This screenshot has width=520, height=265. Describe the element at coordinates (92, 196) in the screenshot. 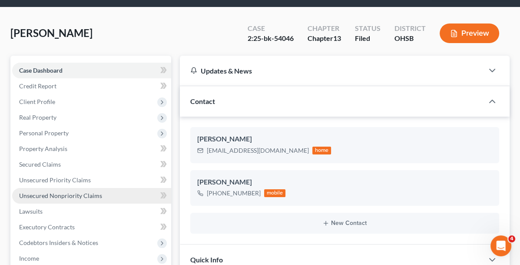

I see `a: Unsecured Nonpriority Claims` at that location.